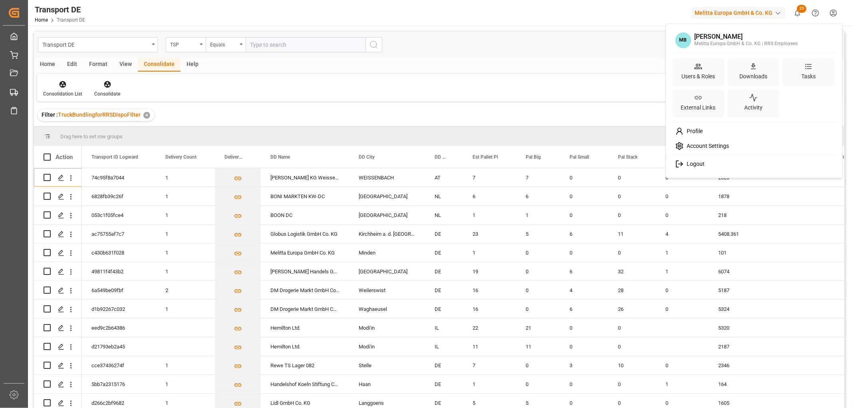  What do you see at coordinates (698, 76) in the screenshot?
I see `div: Users & Roles` at bounding box center [698, 76].